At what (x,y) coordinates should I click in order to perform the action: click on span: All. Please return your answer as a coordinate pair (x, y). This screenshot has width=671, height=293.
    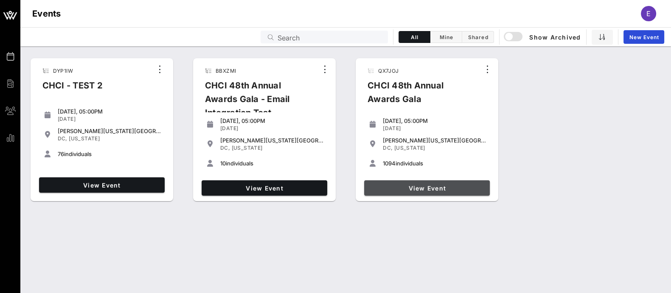
    Looking at the image, I should click on (414, 37).